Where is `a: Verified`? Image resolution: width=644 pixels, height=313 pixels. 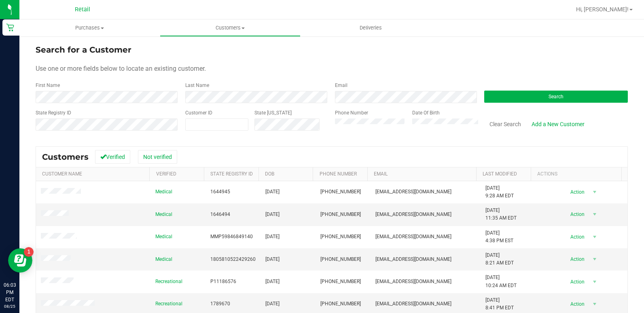
a: Verified is located at coordinates (166, 174).